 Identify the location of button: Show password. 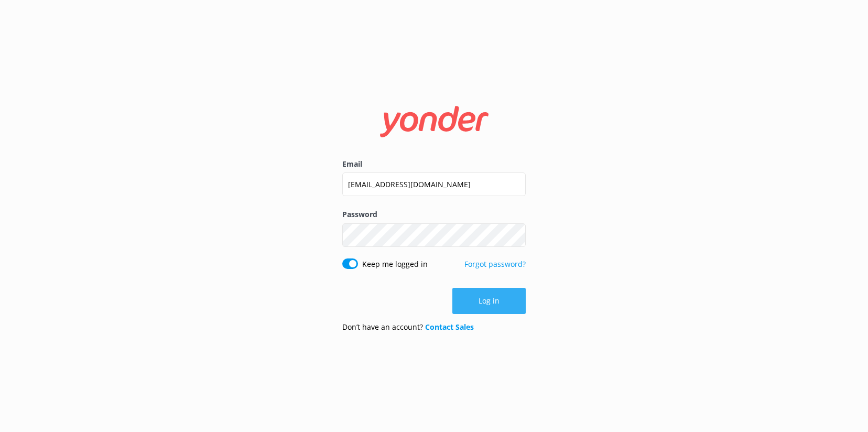
(515, 235).